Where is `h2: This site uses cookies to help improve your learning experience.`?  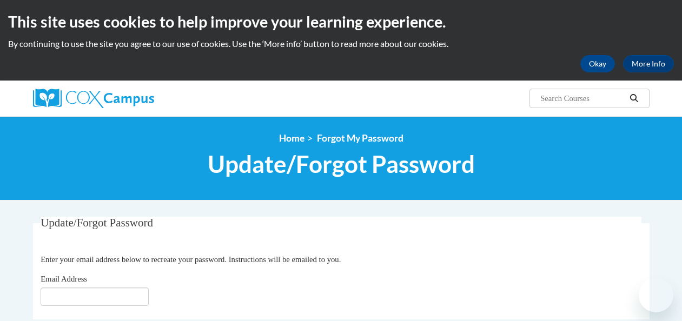
h2: This site uses cookies to help improve your learning experience. is located at coordinates (341, 22).